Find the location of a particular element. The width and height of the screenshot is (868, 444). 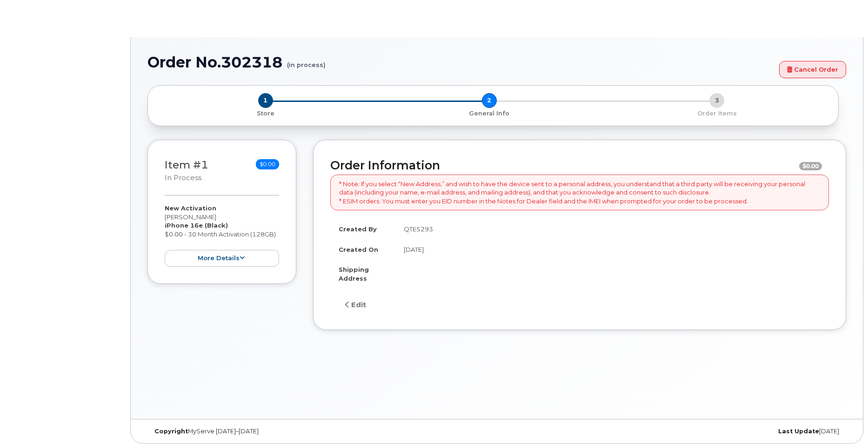

strong: Created On is located at coordinates (358, 250).